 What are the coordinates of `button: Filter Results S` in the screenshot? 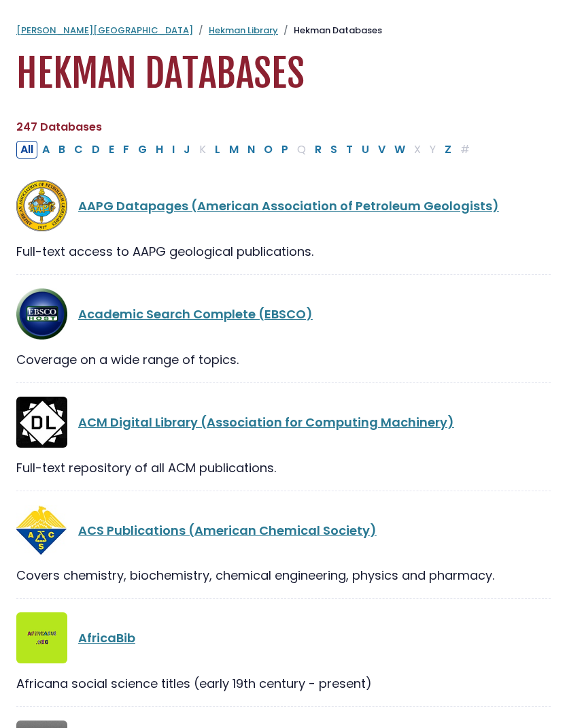 It's located at (334, 149).